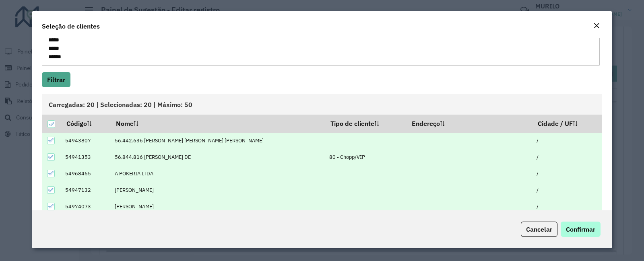  What do you see at coordinates (567, 124) in the screenshot?
I see `th: Cidade / UF` at bounding box center [567, 124].